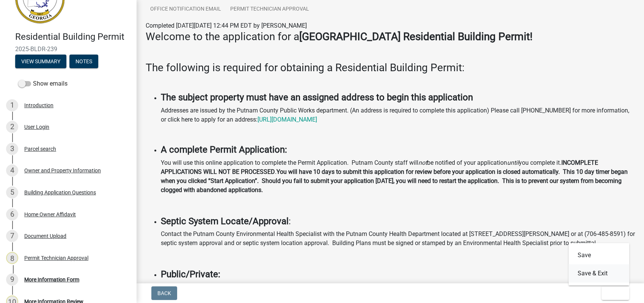 The height and width of the screenshot is (303, 644). I want to click on label: Show emails, so click(43, 84).